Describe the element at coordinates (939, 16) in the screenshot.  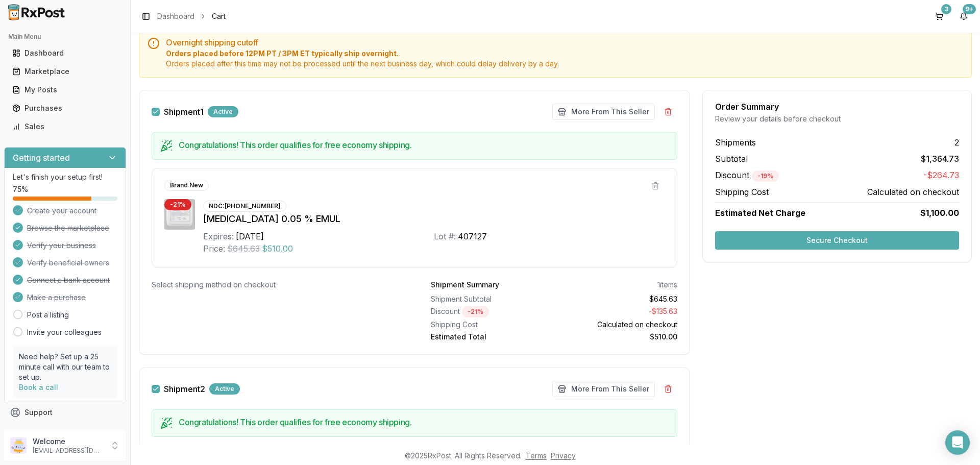
I see `button: 3` at that location.